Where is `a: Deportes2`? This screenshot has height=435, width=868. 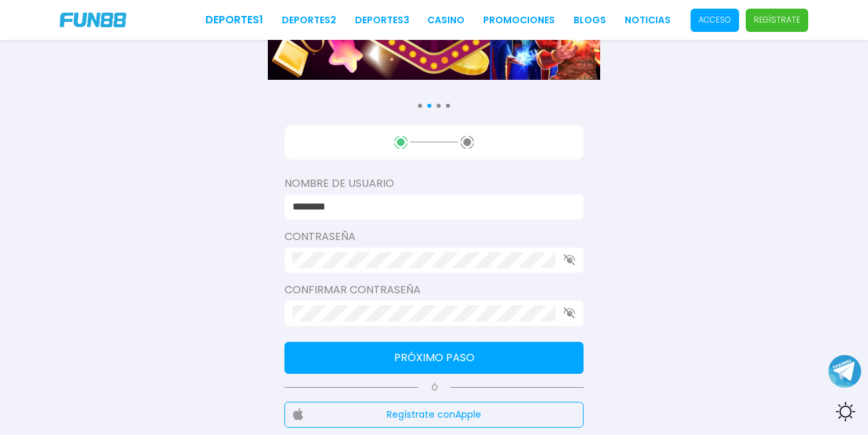 a: Deportes2 is located at coordinates (310, 20).